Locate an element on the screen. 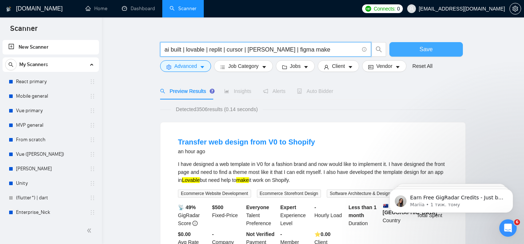 The image size is (524, 244). b: Everyone is located at coordinates (257, 208).